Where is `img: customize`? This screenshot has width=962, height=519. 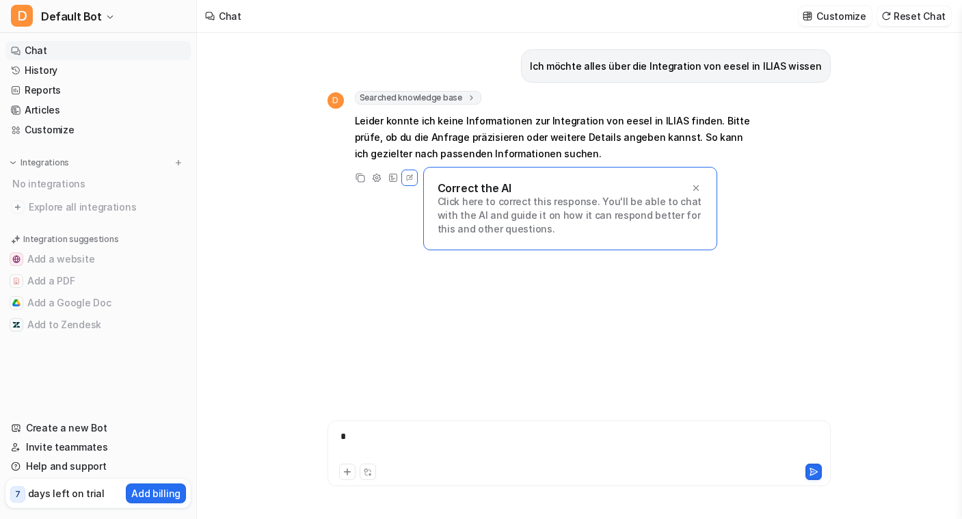 img: customize is located at coordinates (808, 16).